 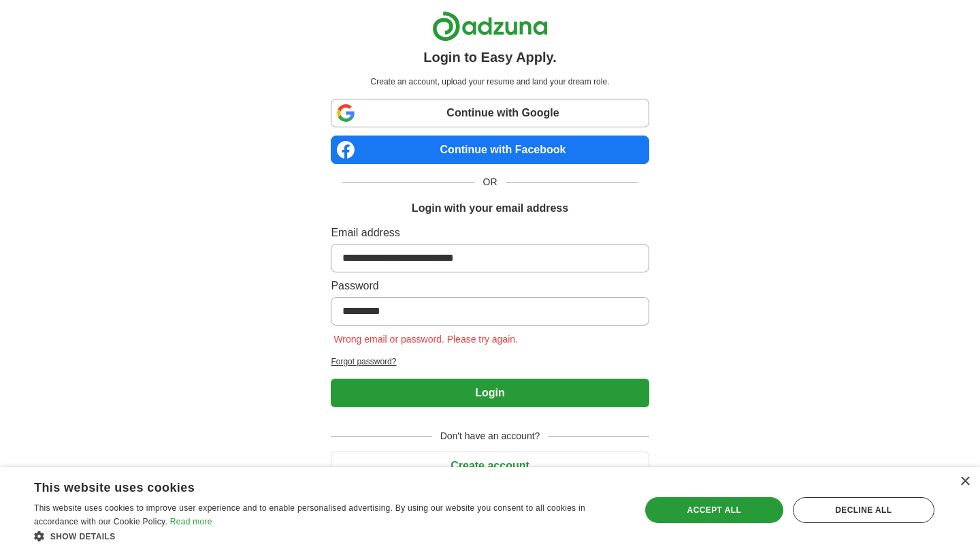 I want to click on label: Password, so click(x=489, y=286).